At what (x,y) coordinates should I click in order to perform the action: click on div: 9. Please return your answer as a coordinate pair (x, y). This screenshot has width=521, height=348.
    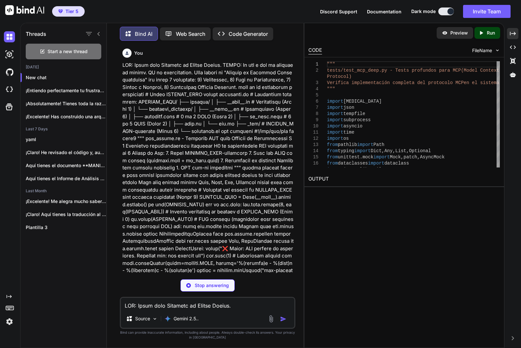
    Looking at the image, I should click on (313, 120).